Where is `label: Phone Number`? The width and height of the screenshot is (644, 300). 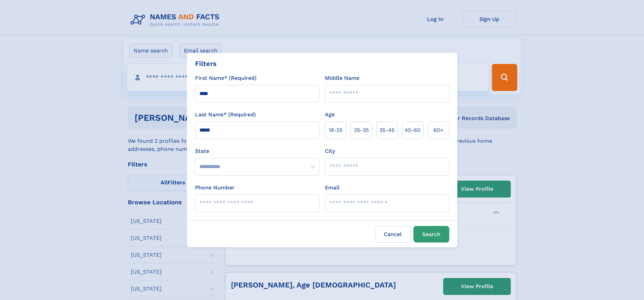
label: Phone Number is located at coordinates (215, 188).